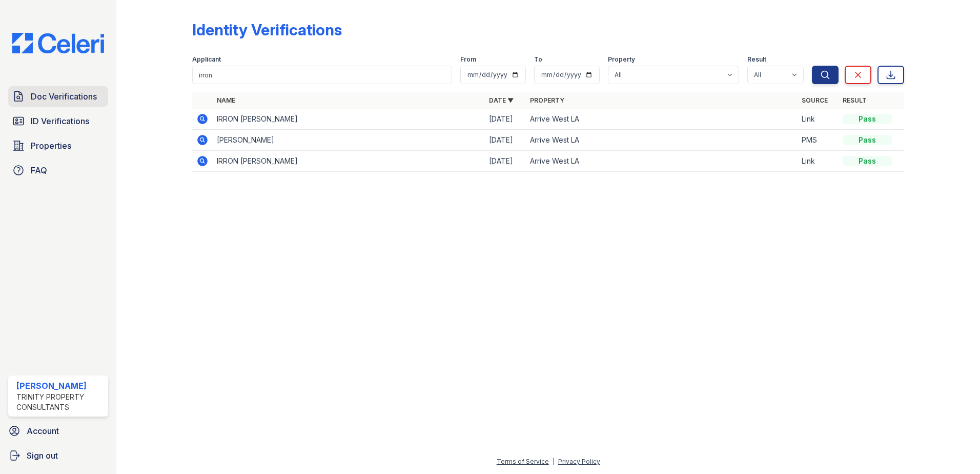  What do you see at coordinates (58, 43) in the screenshot?
I see `img: CE_Logo_Blue-a8612792a0a2168367f1c8372b55b34899dd931a85d93a1a3d3e32e68fde9ad4.png` at bounding box center [58, 43].